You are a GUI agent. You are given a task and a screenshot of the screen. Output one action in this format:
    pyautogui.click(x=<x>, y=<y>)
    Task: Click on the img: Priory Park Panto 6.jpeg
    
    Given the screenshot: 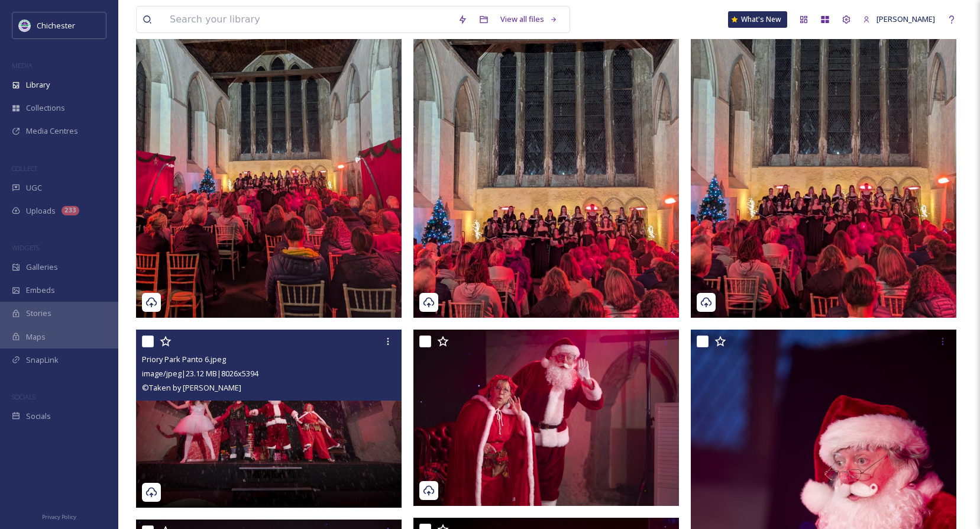 What is the action you would take?
    pyautogui.click(x=269, y=418)
    